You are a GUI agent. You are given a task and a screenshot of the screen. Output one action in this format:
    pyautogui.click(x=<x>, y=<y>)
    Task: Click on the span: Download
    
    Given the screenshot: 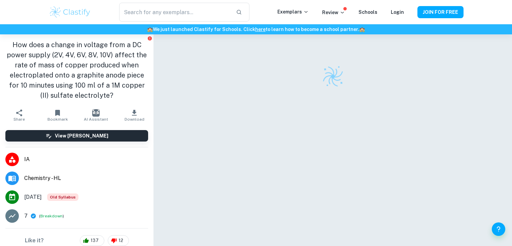 What is the action you would take?
    pyautogui.click(x=134, y=119)
    